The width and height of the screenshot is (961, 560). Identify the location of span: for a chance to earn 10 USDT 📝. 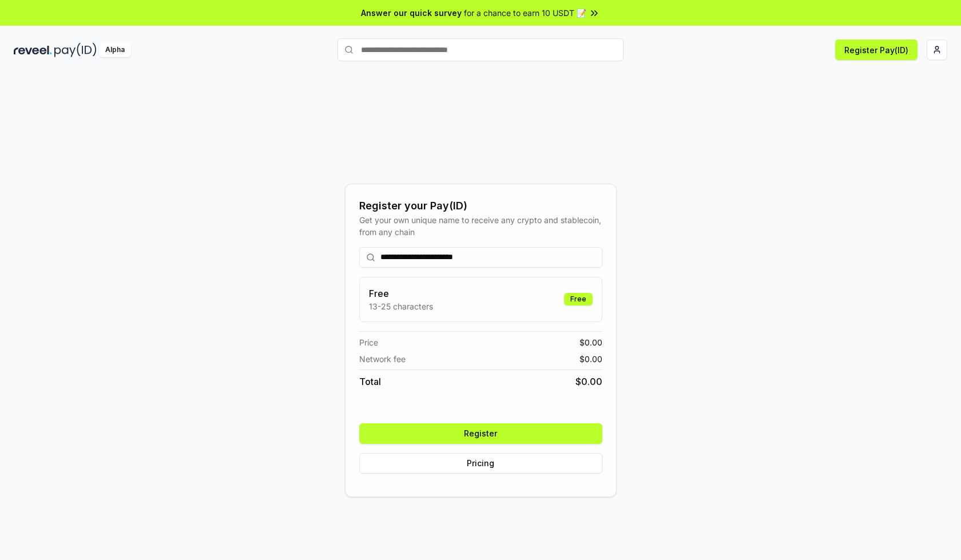
(525, 13).